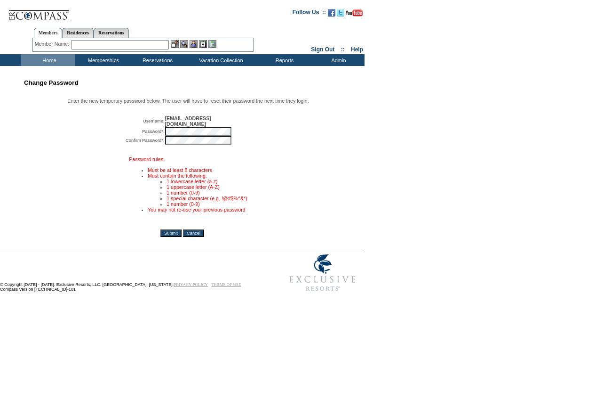 The height and width of the screenshot is (400, 595). I want to click on font: Password rules:, so click(147, 159).